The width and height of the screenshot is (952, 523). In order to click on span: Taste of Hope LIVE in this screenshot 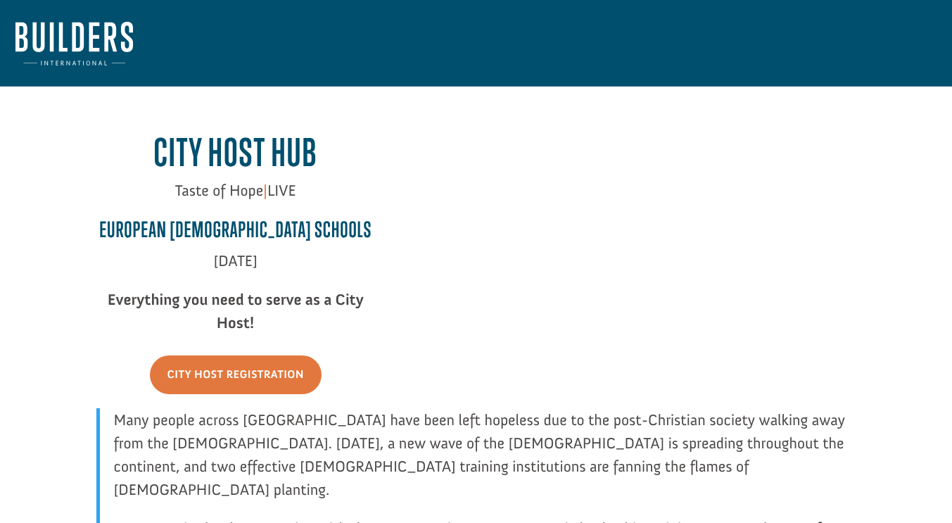, I will do `click(236, 190)`.